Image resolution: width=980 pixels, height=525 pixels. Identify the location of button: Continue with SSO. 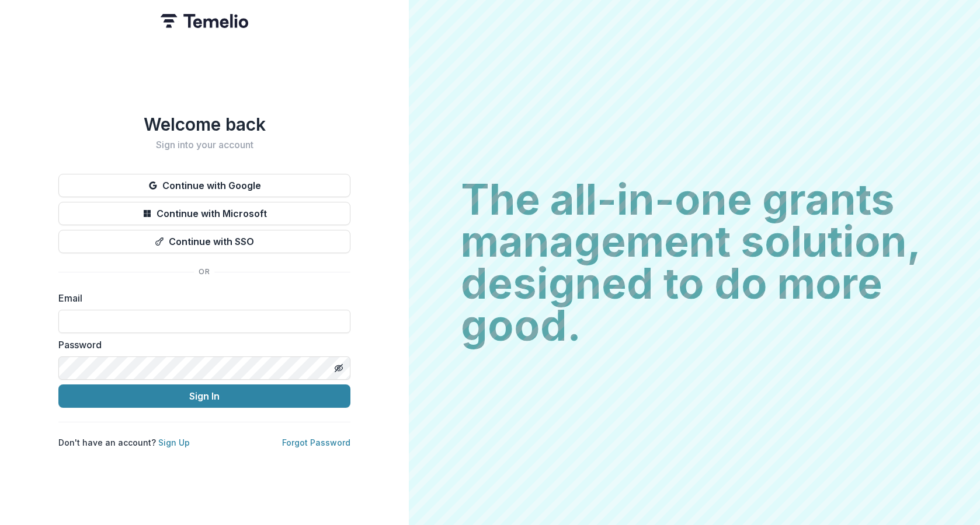
(205, 241).